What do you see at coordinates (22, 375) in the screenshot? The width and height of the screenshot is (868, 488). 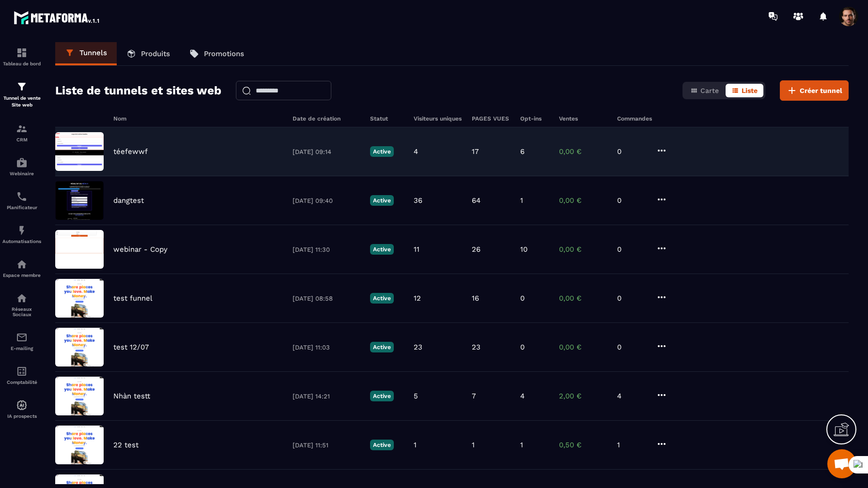 I see `a: accountantaccountantComptabilité` at bounding box center [22, 375].